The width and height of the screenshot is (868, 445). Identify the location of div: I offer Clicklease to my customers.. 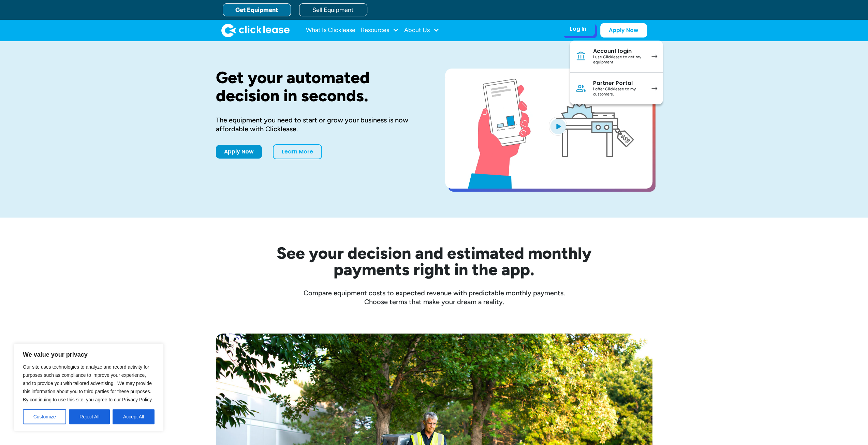
(619, 91).